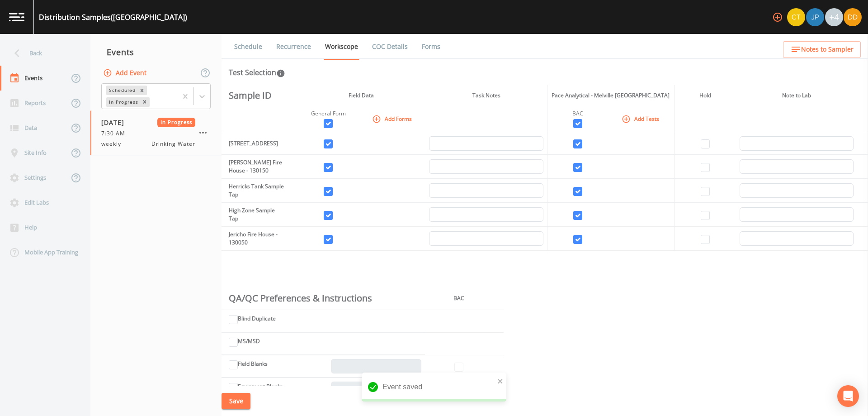 This screenshot has height=416, width=868. What do you see at coordinates (705, 96) in the screenshot?
I see `th: Hold` at bounding box center [705, 96].